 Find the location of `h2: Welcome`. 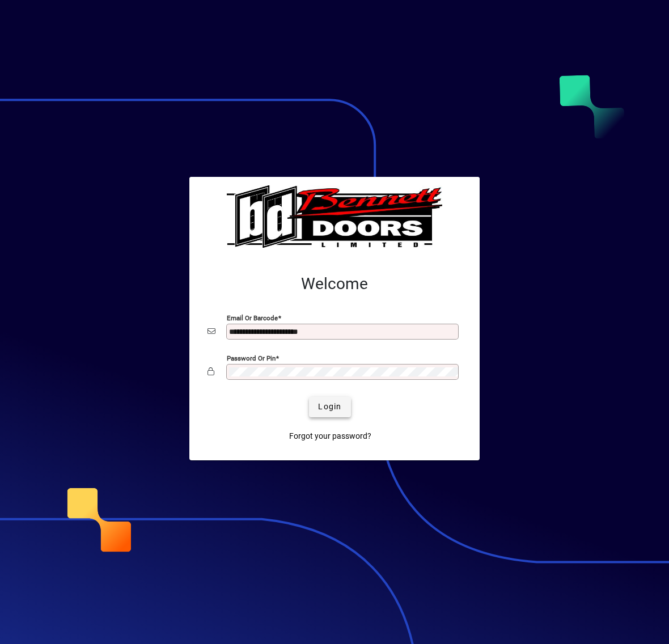

h2: Welcome is located at coordinates (335, 284).